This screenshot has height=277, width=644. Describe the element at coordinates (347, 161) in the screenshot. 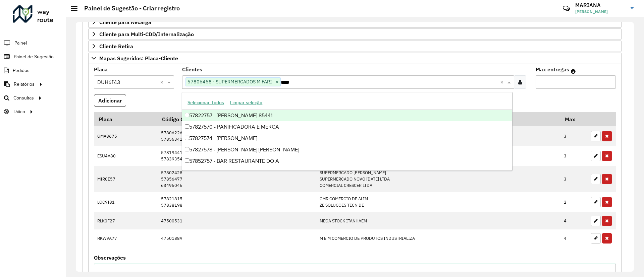

I see `div: 57852757 - BAR RESTAURANTE DO A` at that location.